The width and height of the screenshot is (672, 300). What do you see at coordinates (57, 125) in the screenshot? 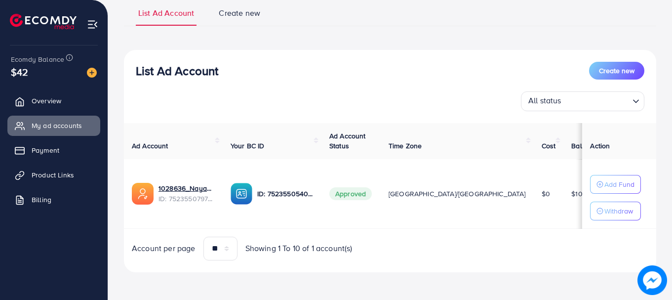
I see `span: My ad accounts` at bounding box center [57, 125].